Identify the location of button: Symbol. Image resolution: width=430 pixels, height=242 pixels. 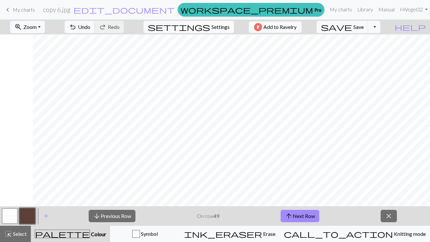
(145, 234).